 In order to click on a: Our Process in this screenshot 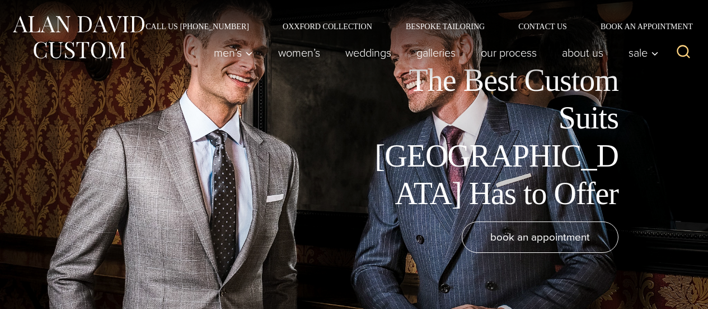, I will do `click(509, 53)`.